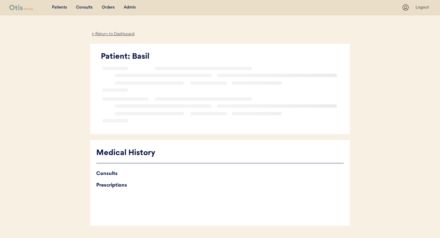  I want to click on div: Medical History, so click(220, 153).